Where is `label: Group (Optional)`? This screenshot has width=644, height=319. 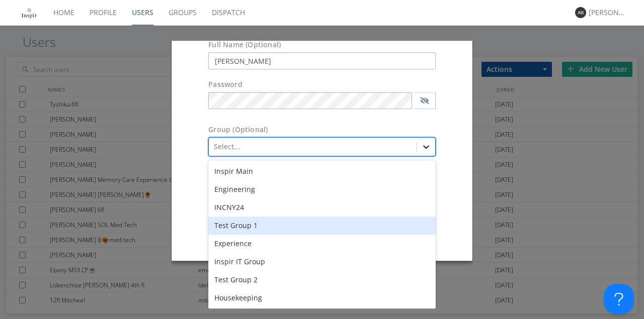 label: Group (Optional) is located at coordinates (238, 130).